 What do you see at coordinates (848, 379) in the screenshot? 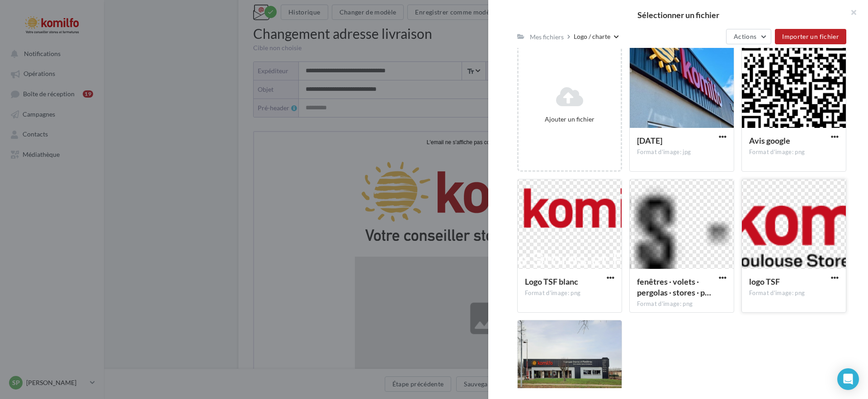
I see `div: Open Intercom Messenger` at bounding box center [848, 379].